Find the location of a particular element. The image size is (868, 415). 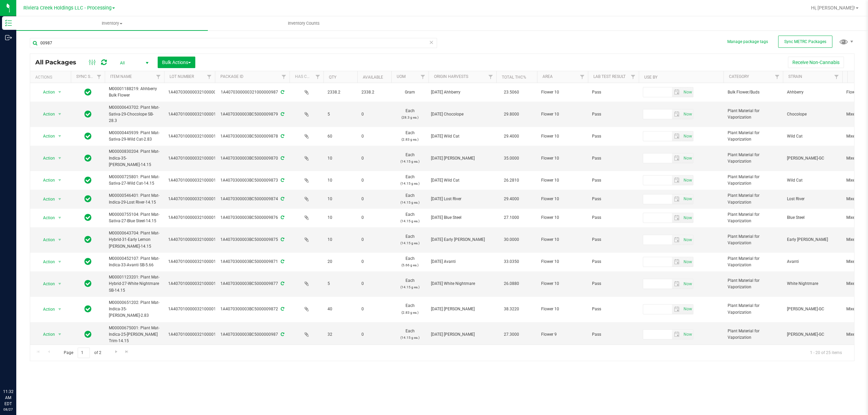

a: Available is located at coordinates (373, 77).